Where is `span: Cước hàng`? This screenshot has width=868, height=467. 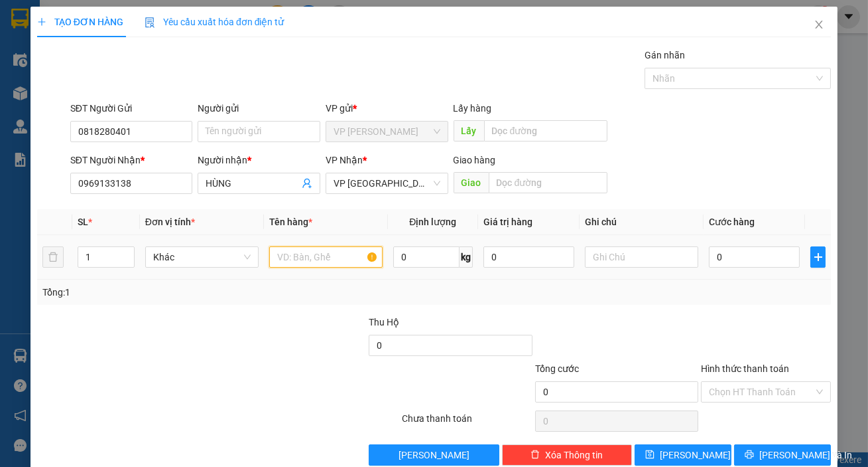
span: Cước hàng is located at coordinates (732, 222).